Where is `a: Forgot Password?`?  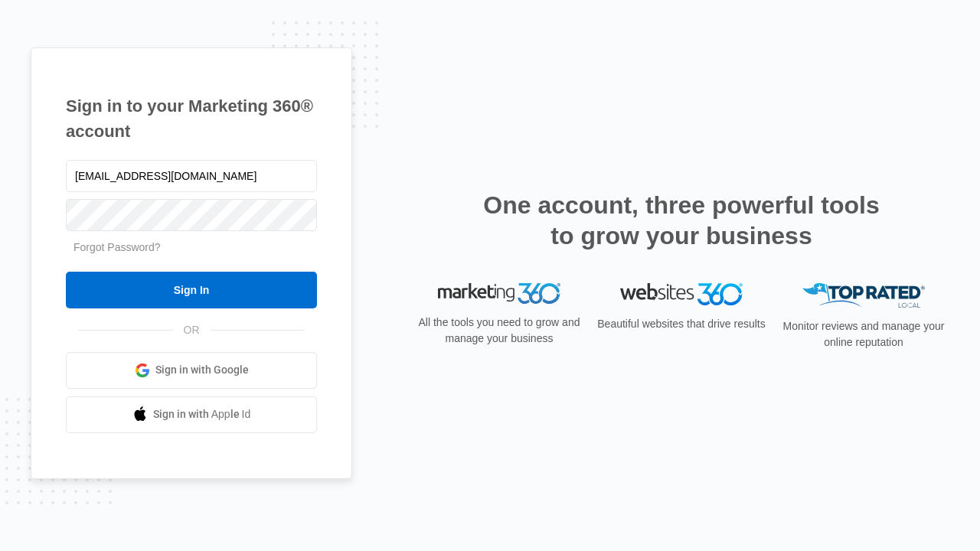
a: Forgot Password? is located at coordinates (117, 248).